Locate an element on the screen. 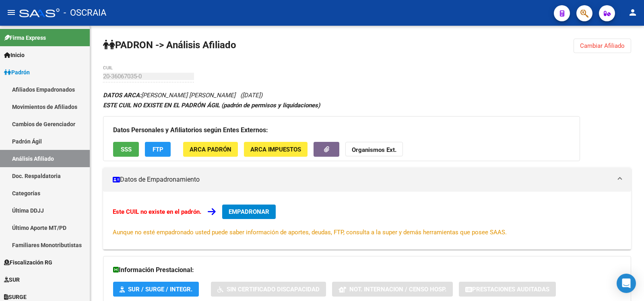 The height and width of the screenshot is (301, 644). span: SUR is located at coordinates (12, 280).